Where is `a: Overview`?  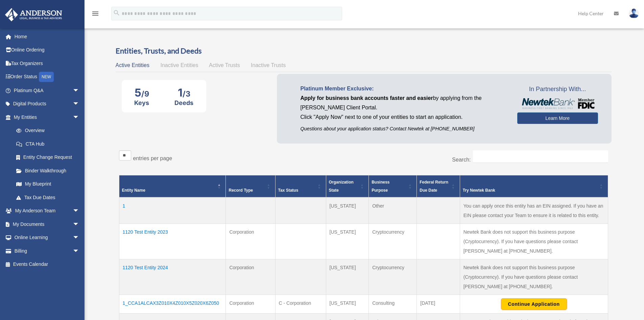
a: Overview is located at coordinates (46, 131).